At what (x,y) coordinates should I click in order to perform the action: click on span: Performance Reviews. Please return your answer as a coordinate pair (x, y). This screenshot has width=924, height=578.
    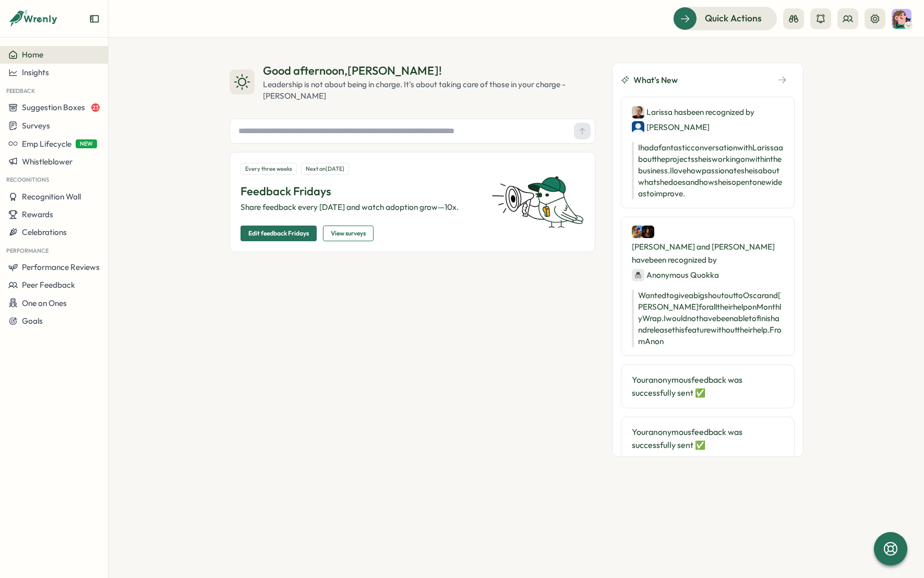
    Looking at the image, I should click on (61, 267).